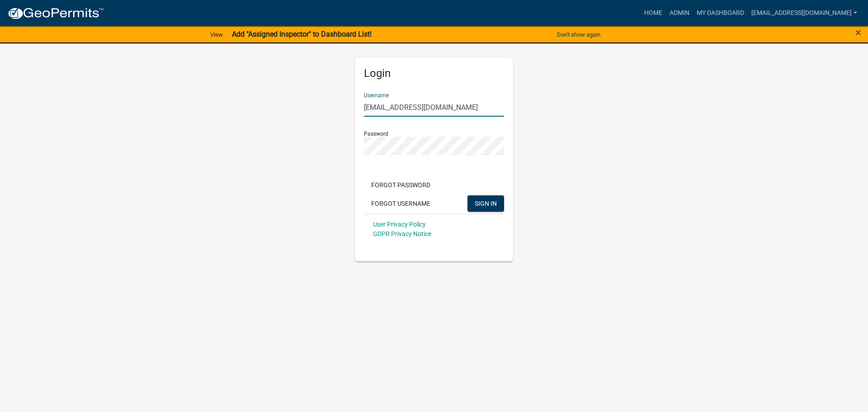 Image resolution: width=868 pixels, height=412 pixels. Describe the element at coordinates (653, 13) in the screenshot. I see `a: Home` at that location.